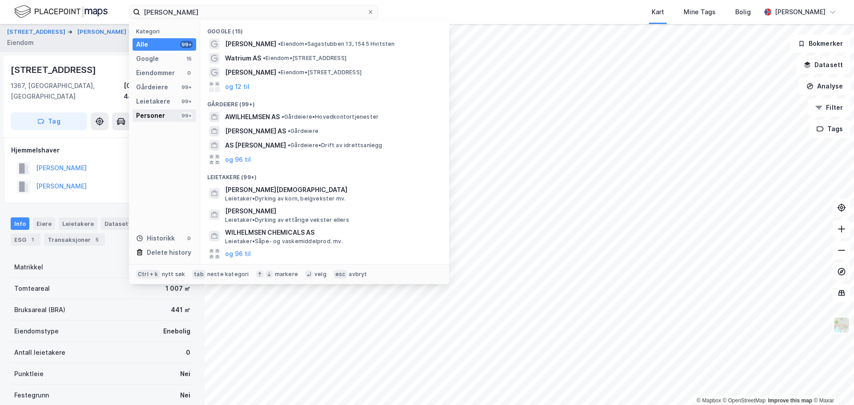 The image size is (854, 405). Describe the element at coordinates (20, 43) in the screenshot. I see `div: Eiendom` at that location.